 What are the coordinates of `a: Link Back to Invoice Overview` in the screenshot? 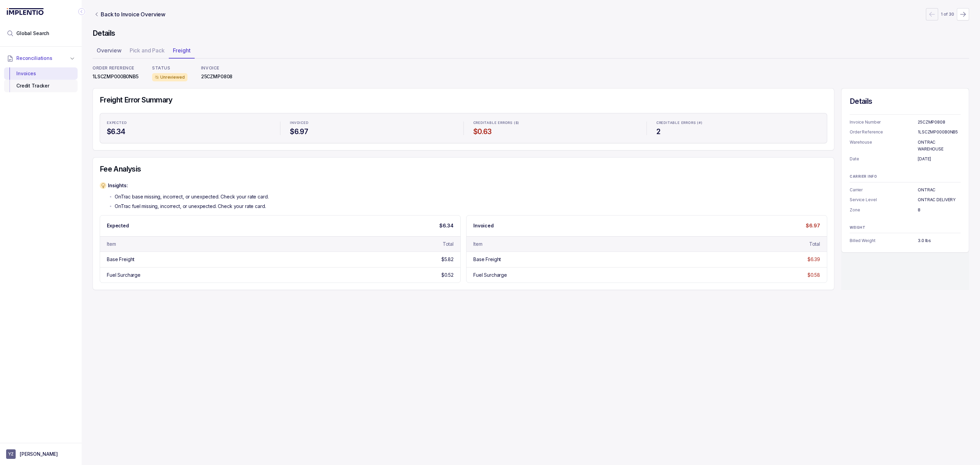 It's located at (129, 14).